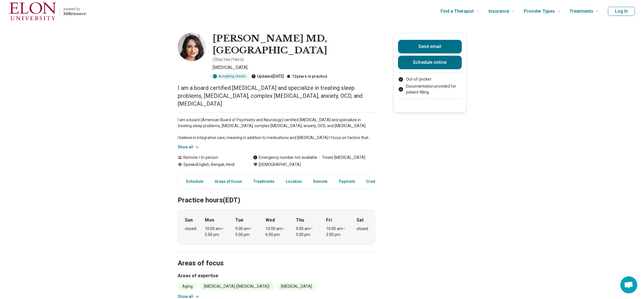 The height and width of the screenshot is (299, 644). I want to click on h3: Areas of expertise, so click(277, 275).